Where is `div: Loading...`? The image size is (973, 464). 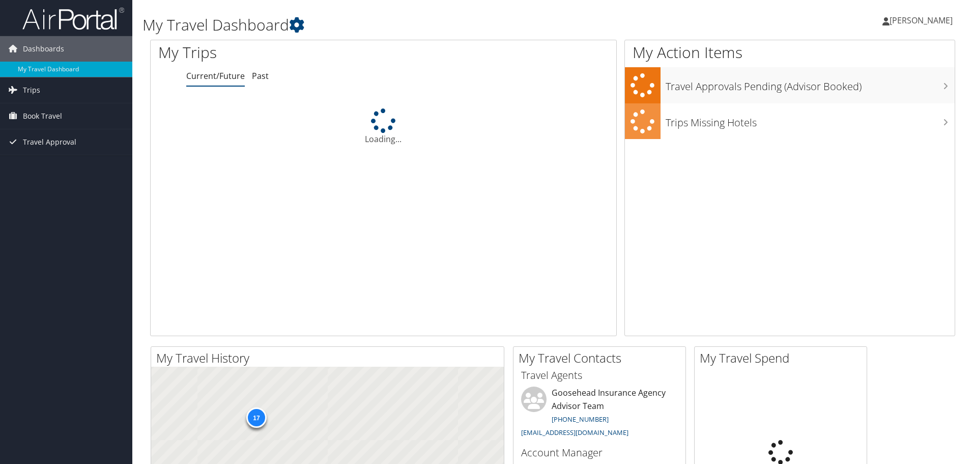
div: Loading... is located at coordinates (383, 127).